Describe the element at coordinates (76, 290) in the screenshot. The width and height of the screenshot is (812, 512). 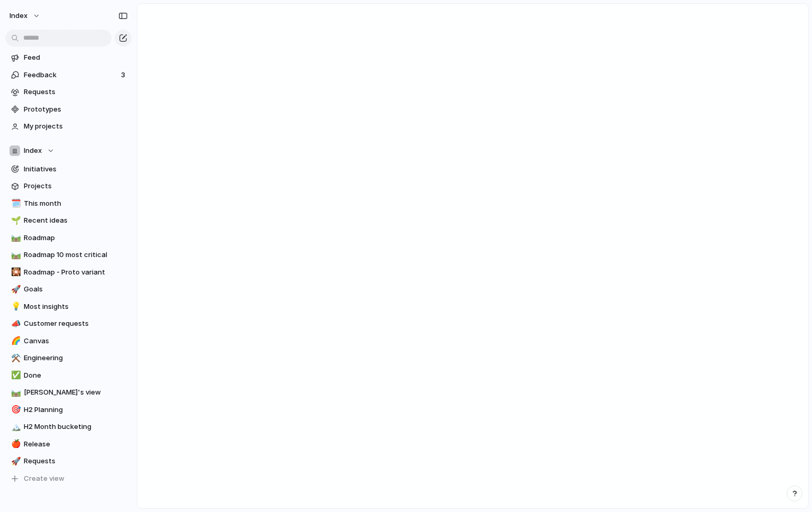
I see `span: Goals` at that location.